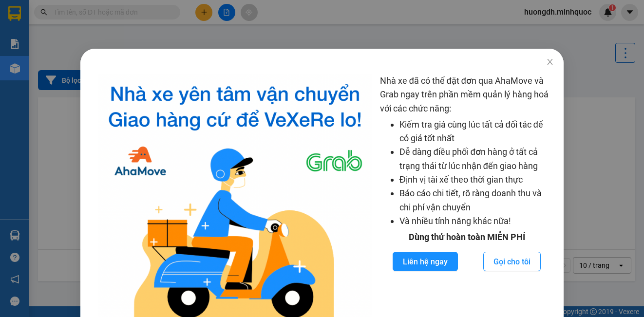  I want to click on li: Và nhiều tính năng khác nữa!, so click(476, 221).